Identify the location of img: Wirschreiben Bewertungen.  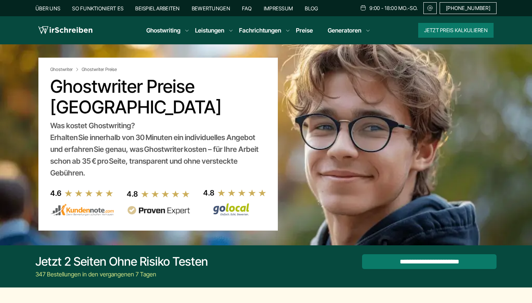
(235, 210).